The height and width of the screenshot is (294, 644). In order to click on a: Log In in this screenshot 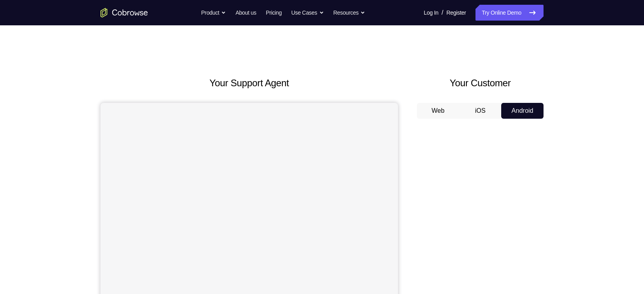, I will do `click(430, 13)`.